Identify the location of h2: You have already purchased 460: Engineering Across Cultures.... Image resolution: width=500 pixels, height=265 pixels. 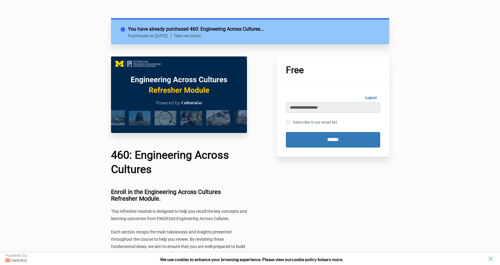
(254, 29).